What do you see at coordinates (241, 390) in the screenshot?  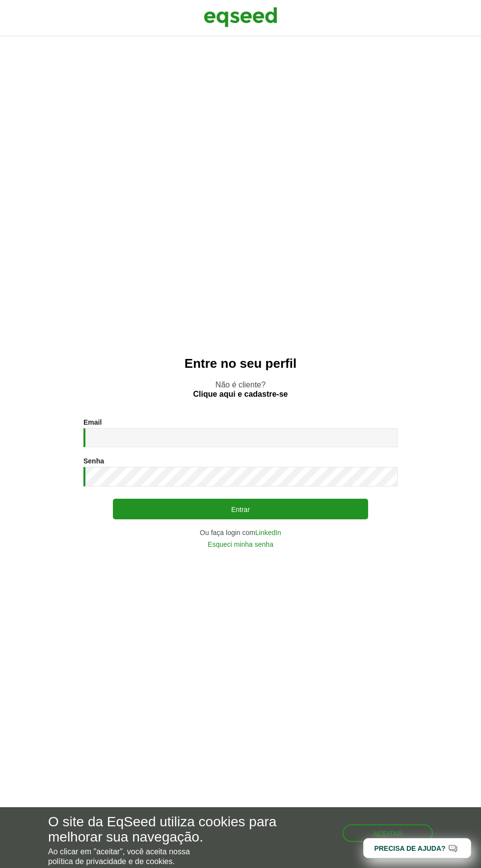 I see `p: Não é cliente?` at bounding box center [241, 390].